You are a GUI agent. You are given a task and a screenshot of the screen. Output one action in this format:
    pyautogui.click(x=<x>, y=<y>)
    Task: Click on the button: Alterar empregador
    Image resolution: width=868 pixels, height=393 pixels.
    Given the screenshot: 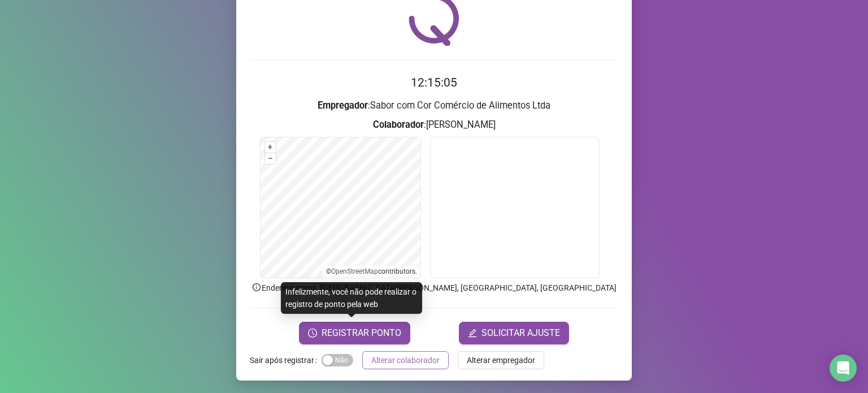 What is the action you would take?
    pyautogui.click(x=501, y=360)
    